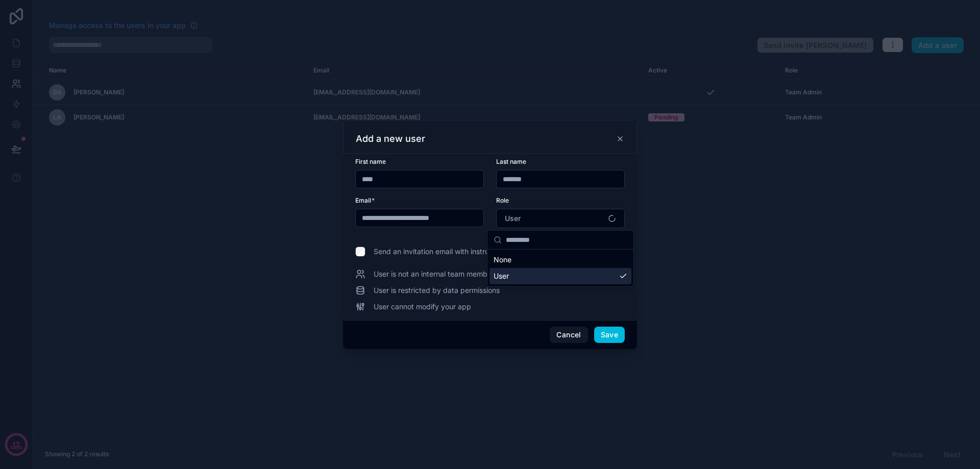 This screenshot has width=980, height=469. What do you see at coordinates (370, 161) in the screenshot?
I see `span: First name` at bounding box center [370, 161].